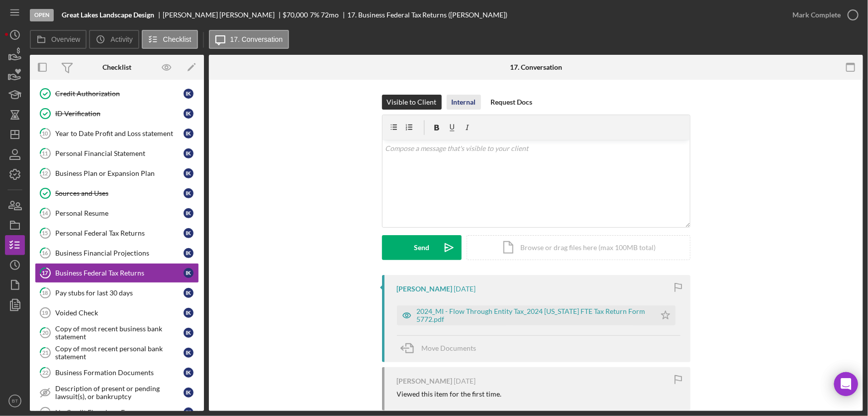 The width and height of the screenshot is (868, 416). Describe the element at coordinates (441, 348) in the screenshot. I see `button: Move Documents` at that location.